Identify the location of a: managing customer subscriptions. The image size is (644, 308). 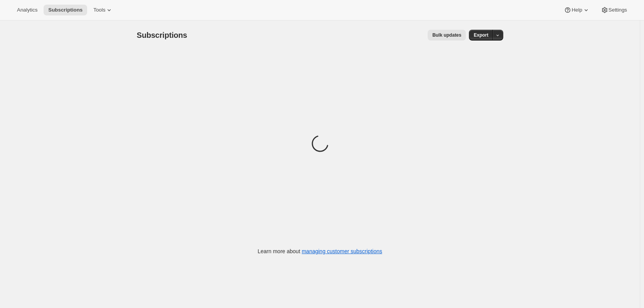
(342, 252).